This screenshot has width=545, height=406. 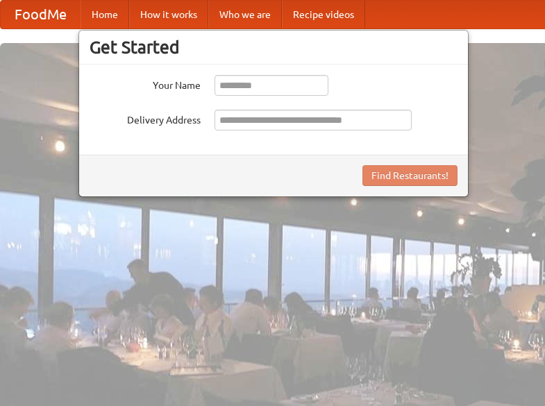 I want to click on a: Who we are, so click(x=245, y=15).